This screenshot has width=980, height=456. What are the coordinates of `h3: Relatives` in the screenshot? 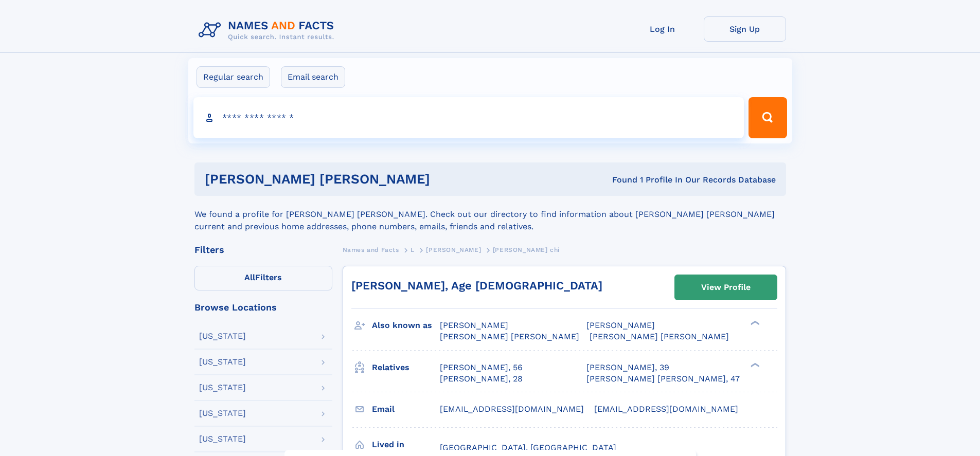 It's located at (406, 368).